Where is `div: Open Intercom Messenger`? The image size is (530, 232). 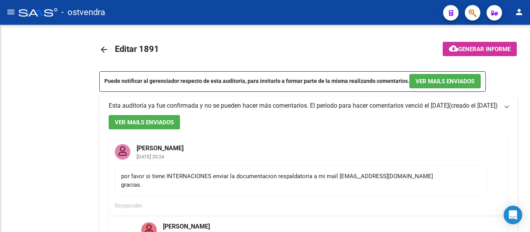 div: Open Intercom Messenger is located at coordinates (513, 215).